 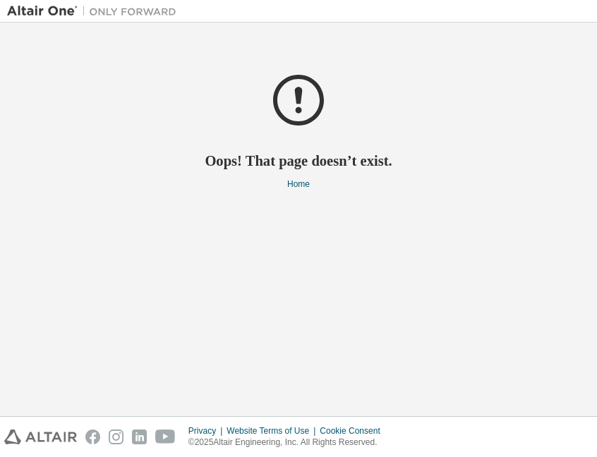 I want to click on div: Website Terms of Use, so click(x=273, y=431).